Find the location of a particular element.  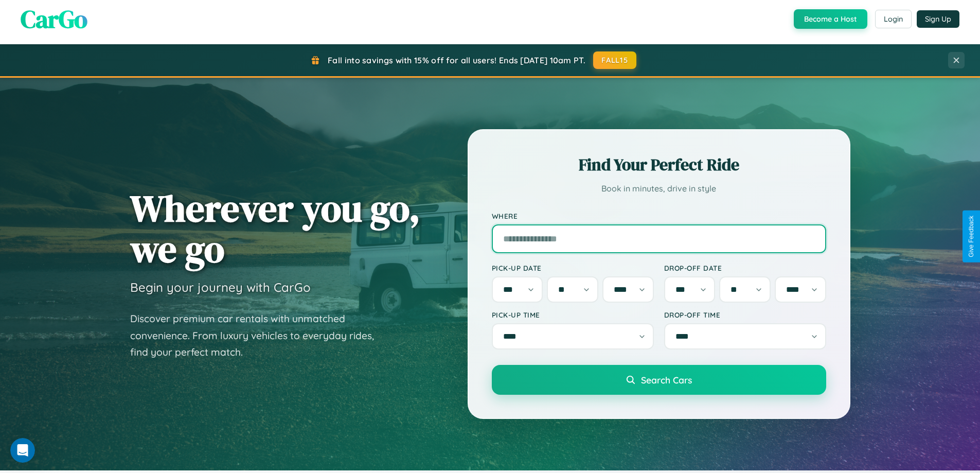

label: Pick-up Date is located at coordinates (573, 268).